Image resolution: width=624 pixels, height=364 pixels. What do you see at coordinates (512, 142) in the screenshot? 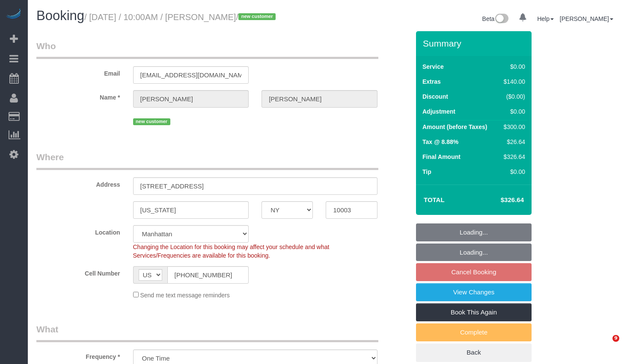
I see `div: $26.64` at bounding box center [512, 142].